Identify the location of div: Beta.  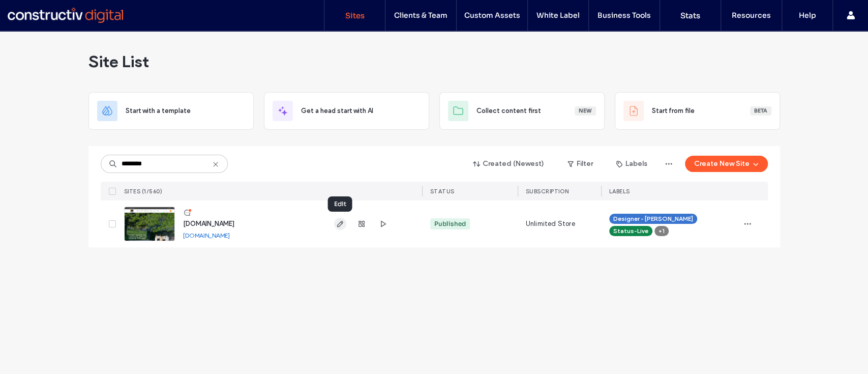
(761, 111).